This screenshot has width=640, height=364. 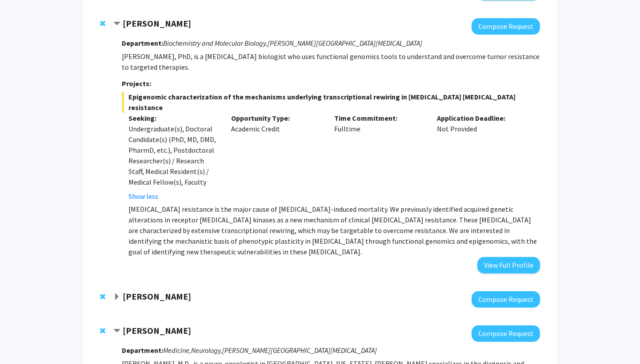 I want to click on p: Seeking:, so click(x=174, y=118).